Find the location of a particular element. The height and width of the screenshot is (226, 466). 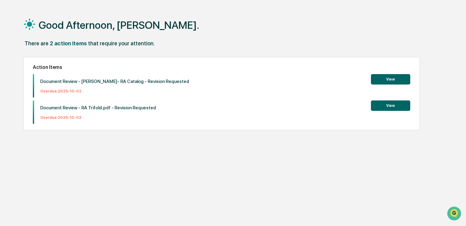

div: We're available if you need us! is located at coordinates (49, 56).